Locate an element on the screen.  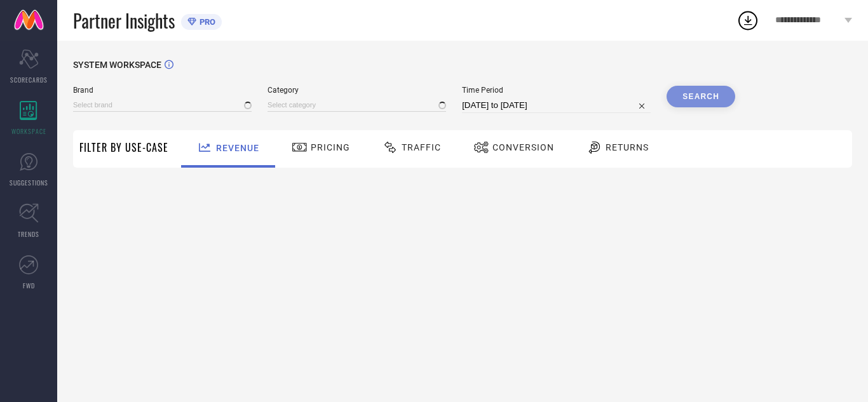
span: PRO is located at coordinates (206, 22).